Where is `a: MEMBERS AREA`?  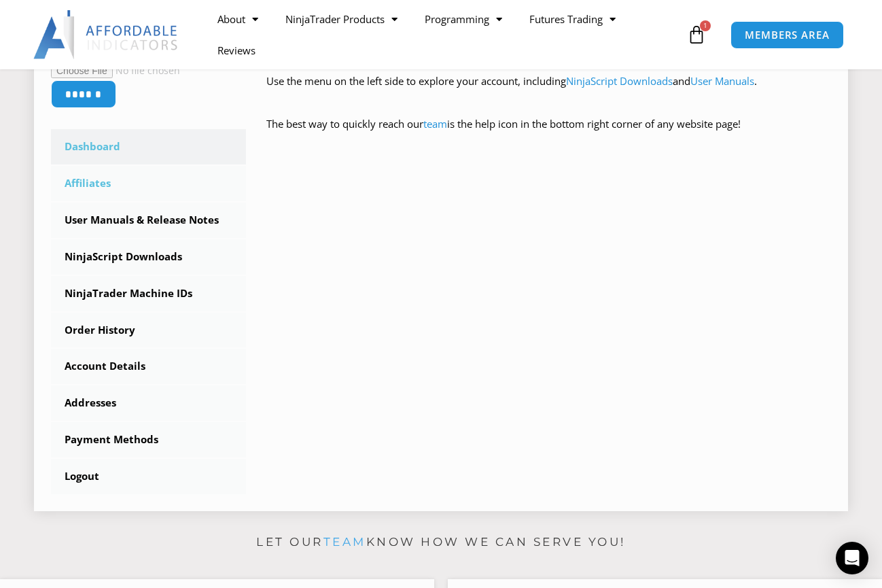
a: MEMBERS AREA is located at coordinates (787, 34).